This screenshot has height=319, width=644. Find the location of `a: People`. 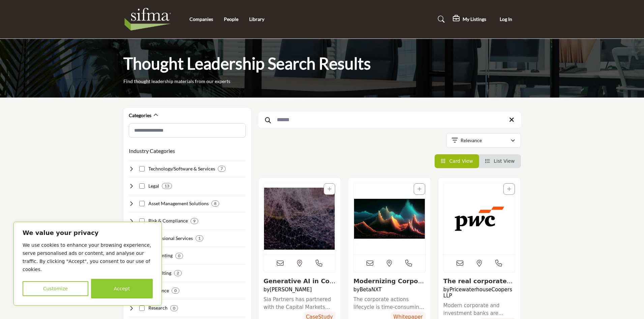

a: People is located at coordinates (231, 19).